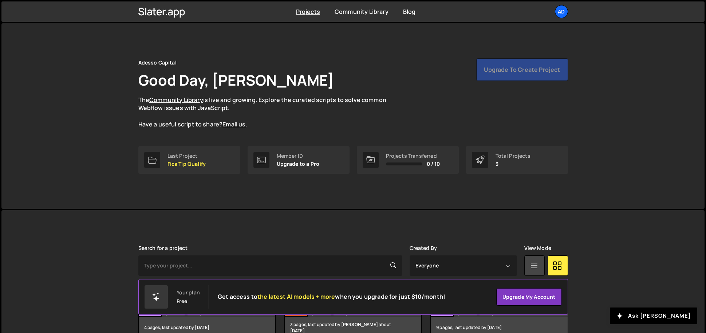  What do you see at coordinates (538, 248) in the screenshot?
I see `label: View Mode` at bounding box center [538, 248].